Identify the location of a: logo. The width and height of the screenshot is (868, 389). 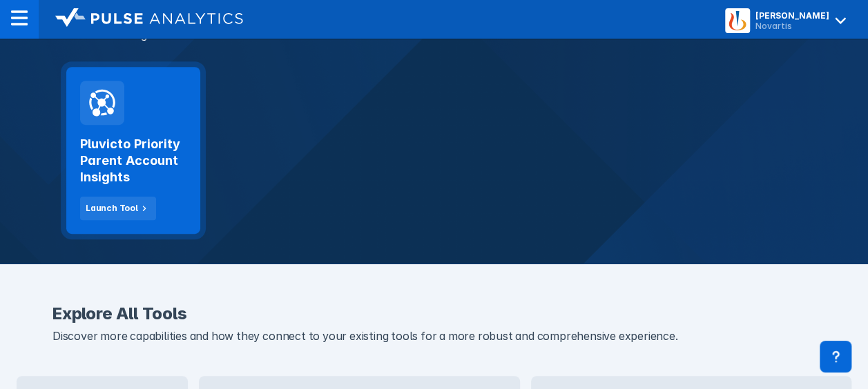
(141, 19).